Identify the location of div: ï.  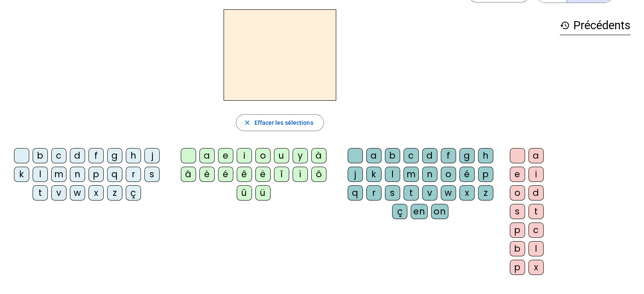
(300, 174).